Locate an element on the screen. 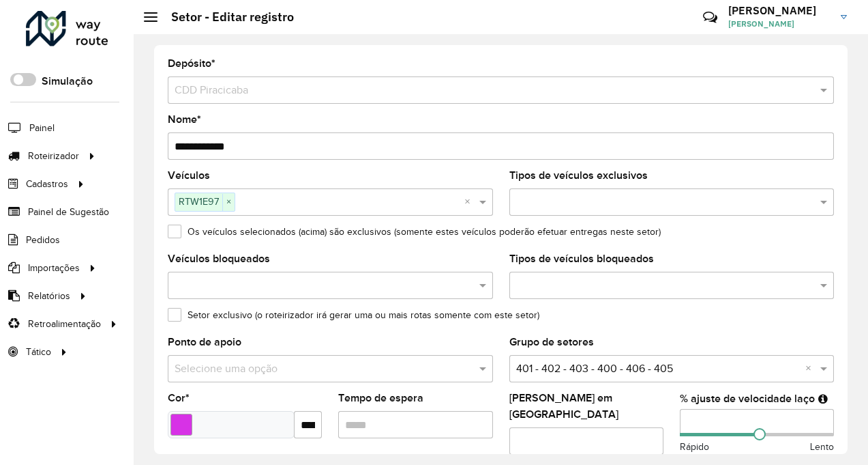 This screenshot has width=868, height=465. span: Importações is located at coordinates (54, 267).